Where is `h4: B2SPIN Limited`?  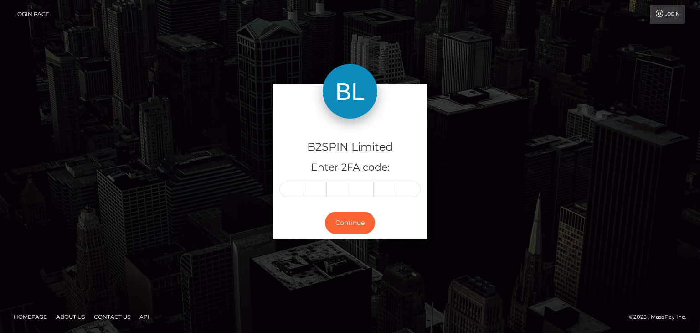
h4: B2SPIN Limited is located at coordinates (350, 147).